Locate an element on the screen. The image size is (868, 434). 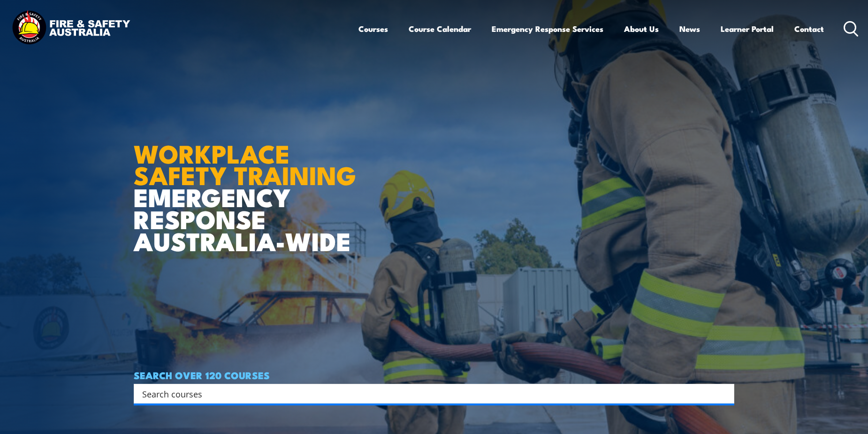
form: Search form is located at coordinates (430, 394).